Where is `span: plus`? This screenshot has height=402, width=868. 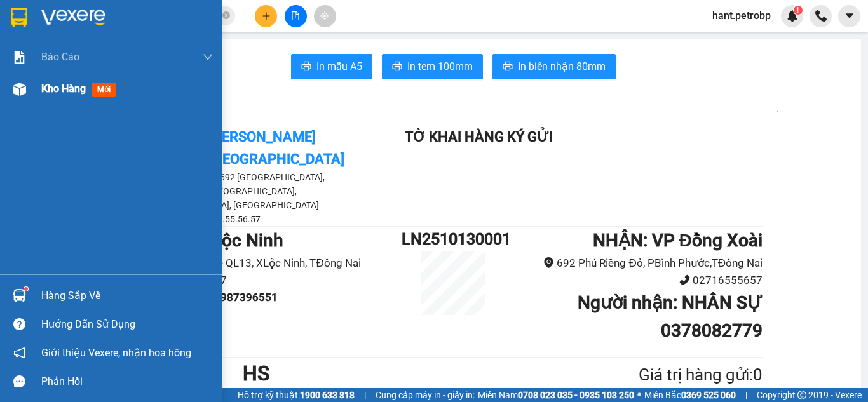 span: plus is located at coordinates (266, 16).